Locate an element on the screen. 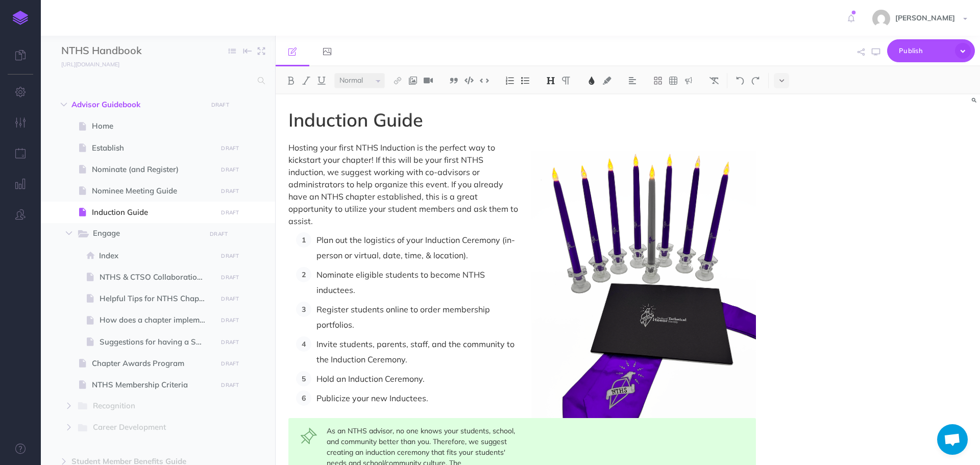 This screenshot has height=465, width=980. img: Create table button is located at coordinates (673, 80).